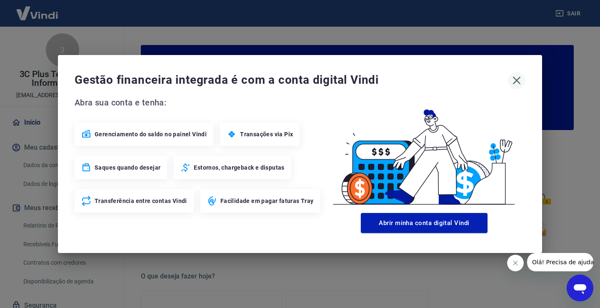 The height and width of the screenshot is (308, 600). What do you see at coordinates (127, 167) in the screenshot?
I see `span: Saques quando desejar` at bounding box center [127, 167].